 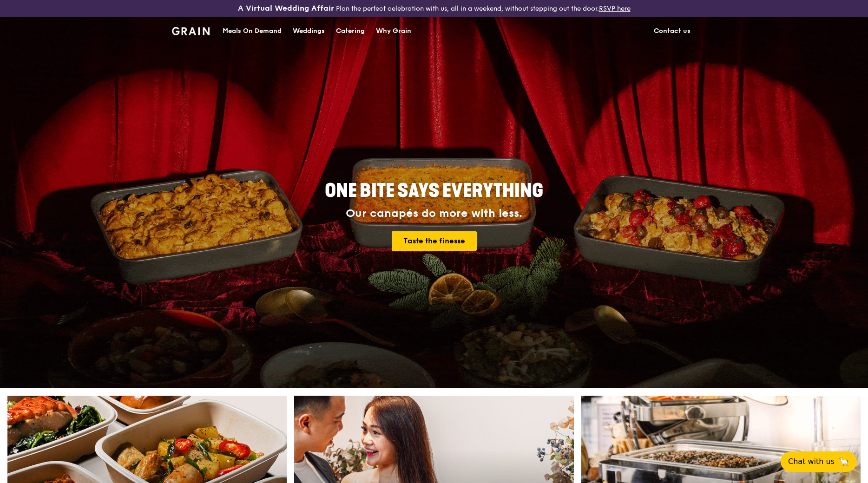 What do you see at coordinates (191, 31) in the screenshot?
I see `img: Grain` at bounding box center [191, 31].